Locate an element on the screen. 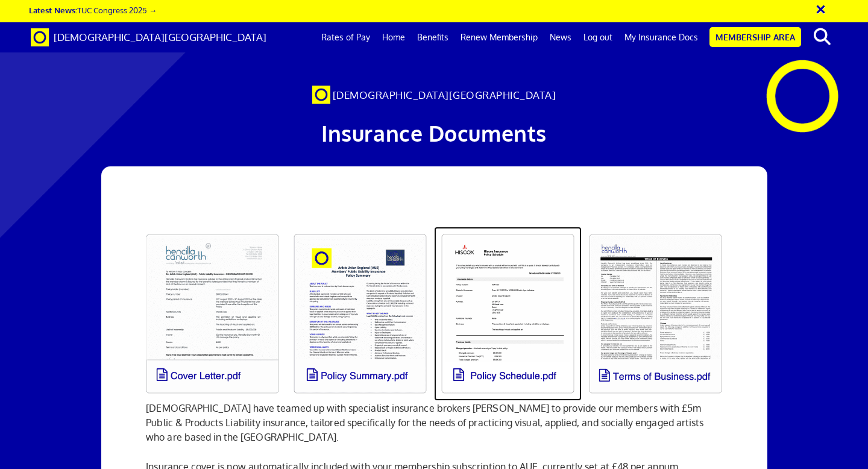  a: Benefits is located at coordinates (433, 37).